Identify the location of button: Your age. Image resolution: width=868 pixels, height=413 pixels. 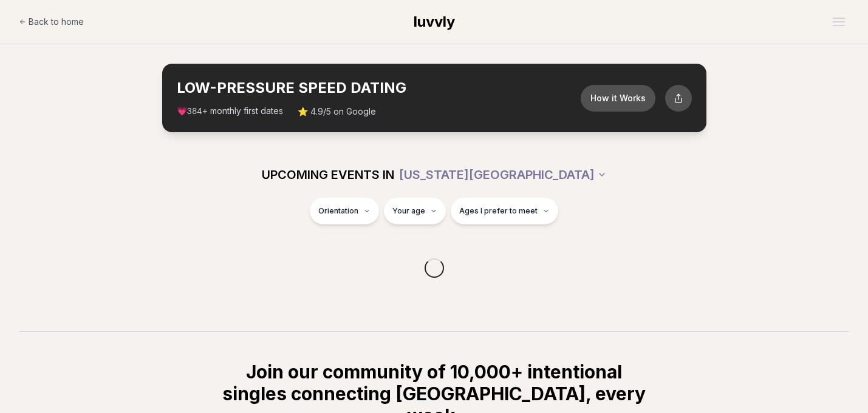
(415, 211).